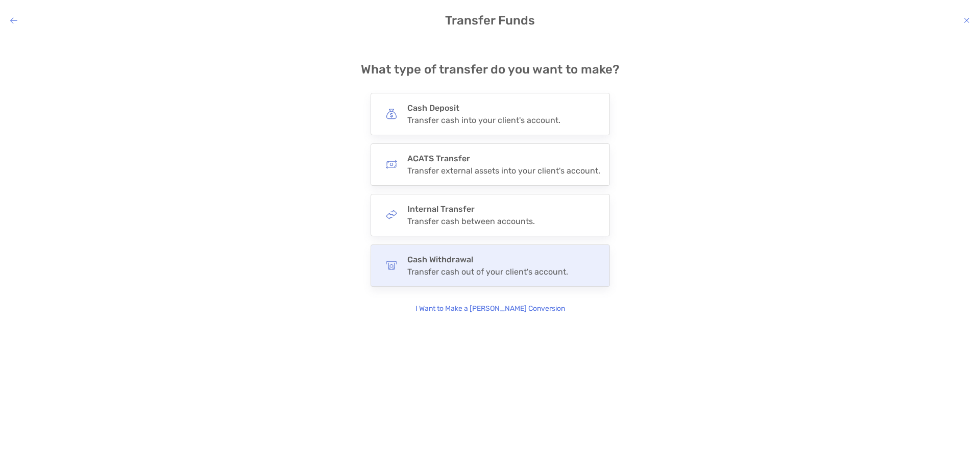 The width and height of the screenshot is (980, 469). What do you see at coordinates (504, 170) in the screenshot?
I see `div: Transfer external assets into your client's account.` at bounding box center [504, 170].